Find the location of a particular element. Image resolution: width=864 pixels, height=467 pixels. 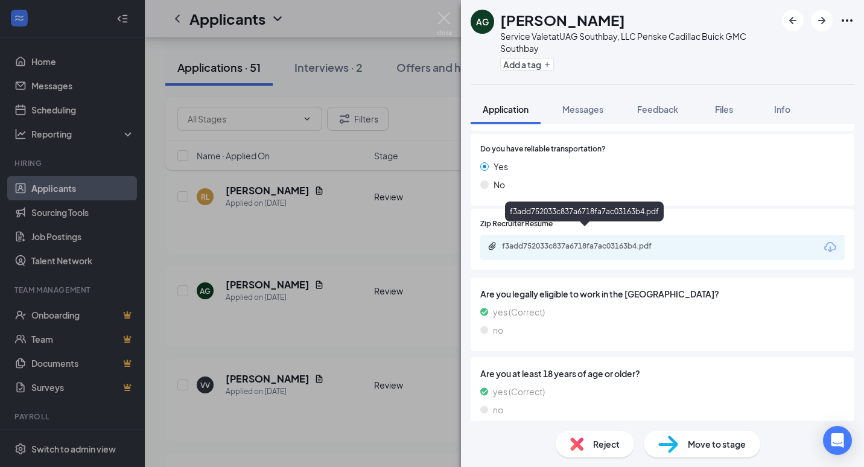

svg: ArrowRight is located at coordinates (822, 21).